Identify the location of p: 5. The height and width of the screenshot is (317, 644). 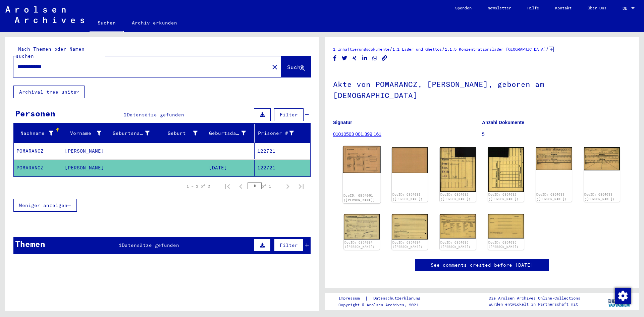
(556, 134).